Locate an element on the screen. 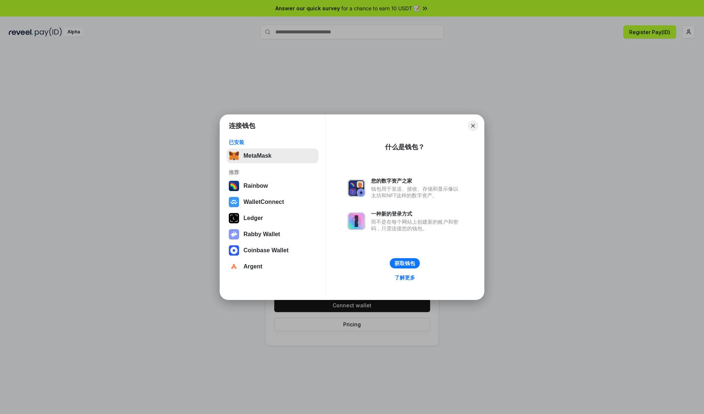  button: Coinbase Wallet is located at coordinates (272, 250).